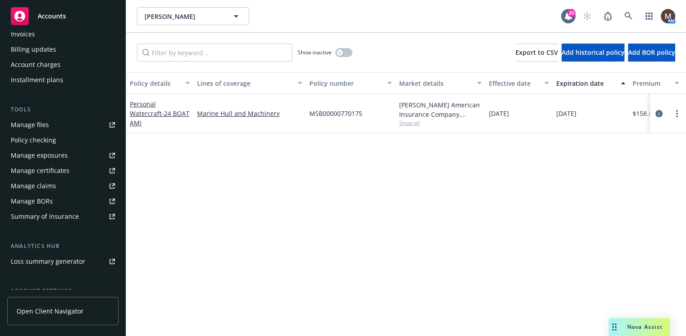  What do you see at coordinates (614, 327) in the screenshot?
I see `div: Drag to move` at bounding box center [614, 327].